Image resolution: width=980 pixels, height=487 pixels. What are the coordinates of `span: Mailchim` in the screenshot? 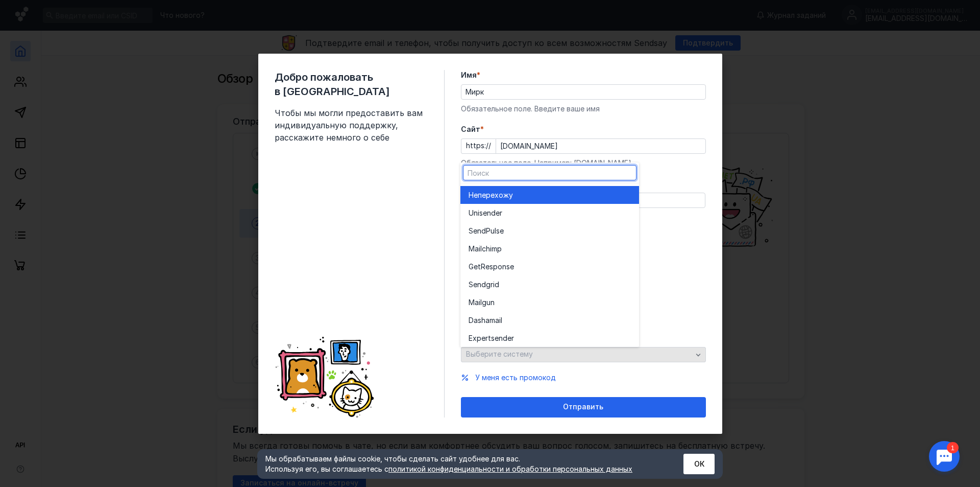 It's located at (483, 249).